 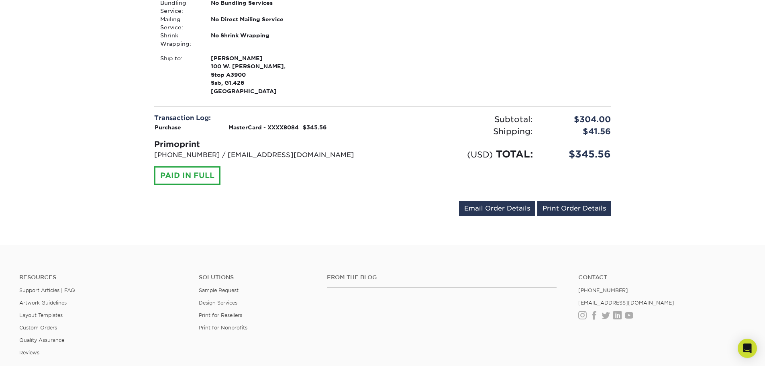 What do you see at coordinates (662, 277) in the screenshot?
I see `h4: Contact` at bounding box center [662, 277].